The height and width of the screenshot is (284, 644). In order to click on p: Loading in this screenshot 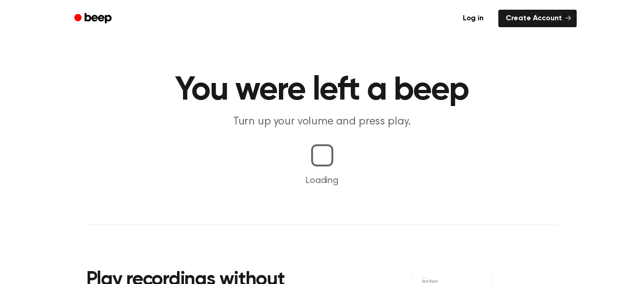, I will do `click(321, 180)`.